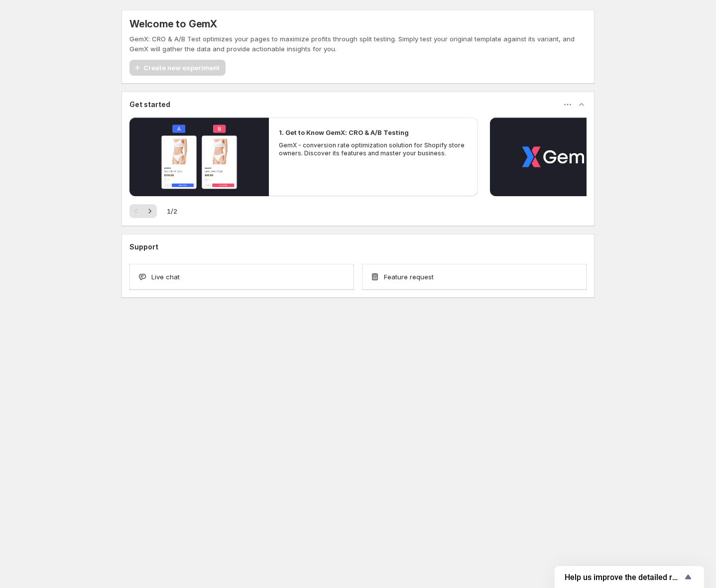 The image size is (716, 588). Describe the element at coordinates (173, 24) in the screenshot. I see `h5: Welcome to GemX` at that location.